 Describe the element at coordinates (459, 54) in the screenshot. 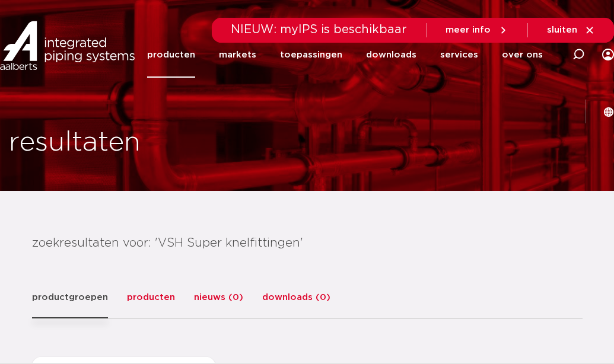

I see `a: services` at that location.